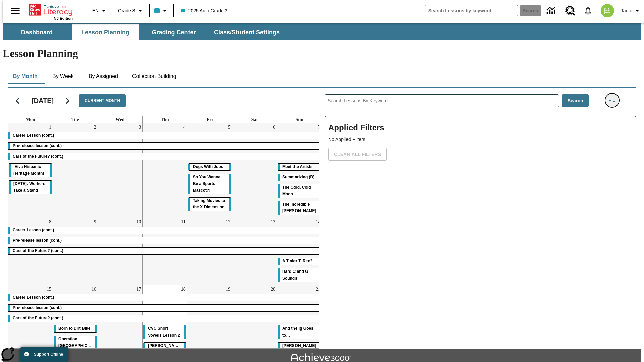 The width and height of the screenshot is (644, 362). What do you see at coordinates (31, 187) in the screenshot?
I see `div: Labor Day: Workers Take a Stand` at bounding box center [31, 187].